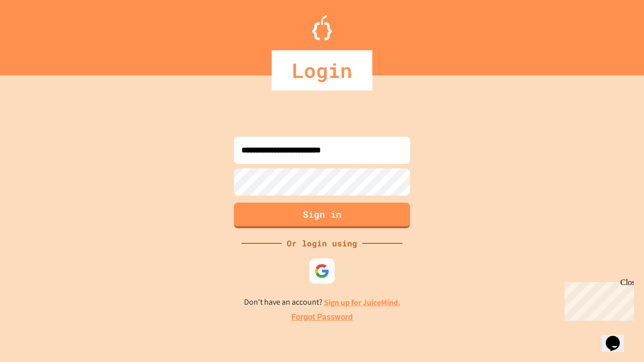 The image size is (644, 362). I want to click on div: Or login using, so click(322, 243).